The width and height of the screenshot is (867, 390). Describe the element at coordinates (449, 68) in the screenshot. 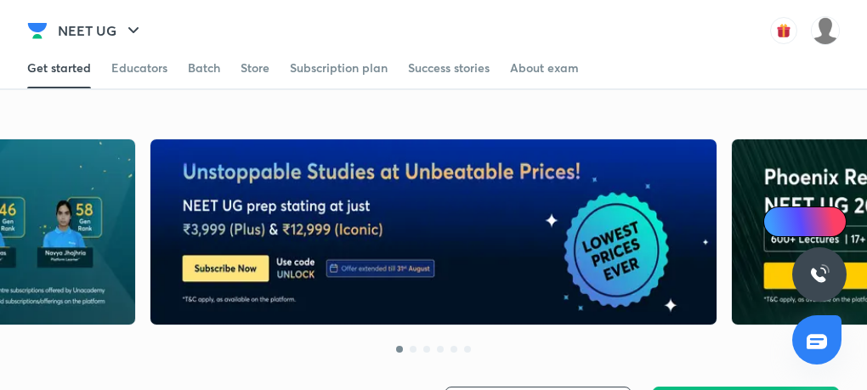

I see `div: Success stories` at that location.